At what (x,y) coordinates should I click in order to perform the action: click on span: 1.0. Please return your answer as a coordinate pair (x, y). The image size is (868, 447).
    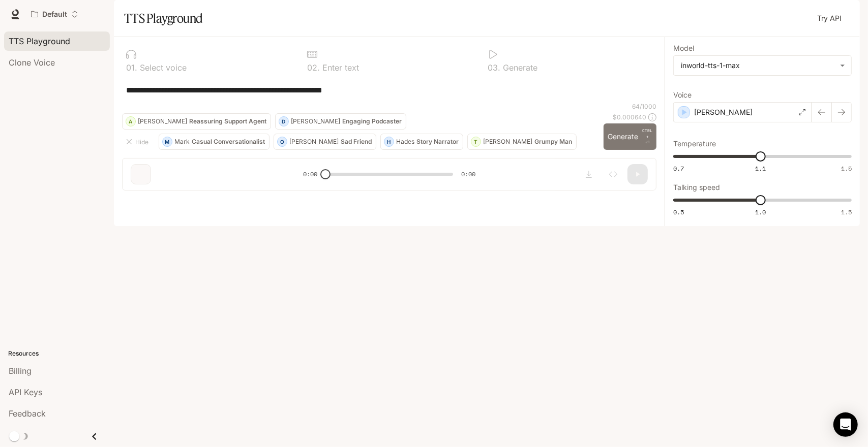
    Looking at the image, I should click on (760, 212).